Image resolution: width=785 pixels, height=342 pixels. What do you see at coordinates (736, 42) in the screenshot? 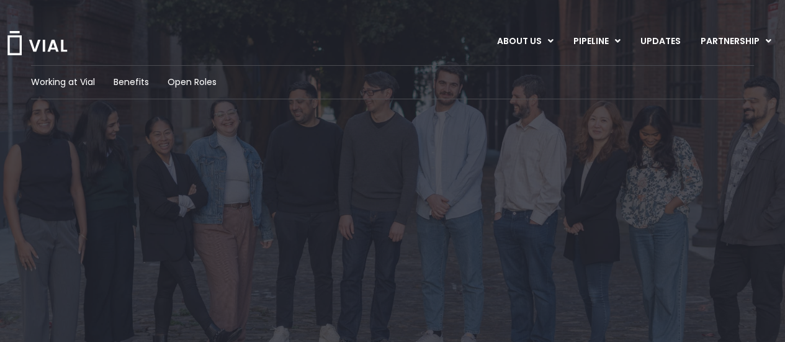
I see `a: PARTNERSHIPMenu Toggle` at bounding box center [736, 42].